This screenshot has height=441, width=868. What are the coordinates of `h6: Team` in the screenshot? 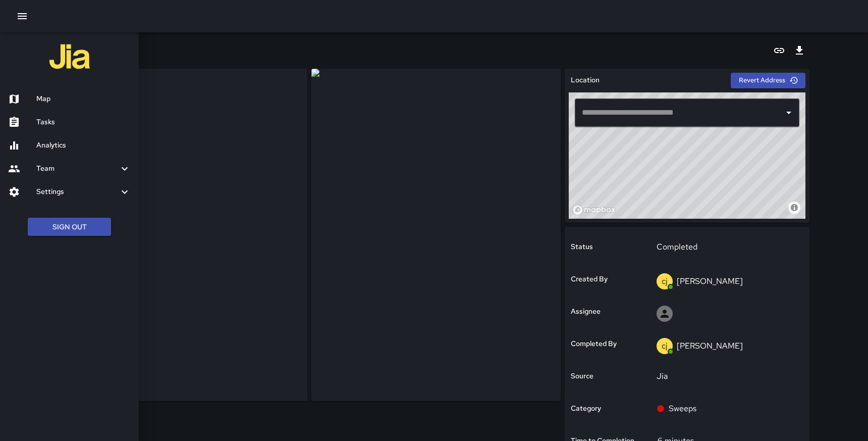 It's located at (77, 169).